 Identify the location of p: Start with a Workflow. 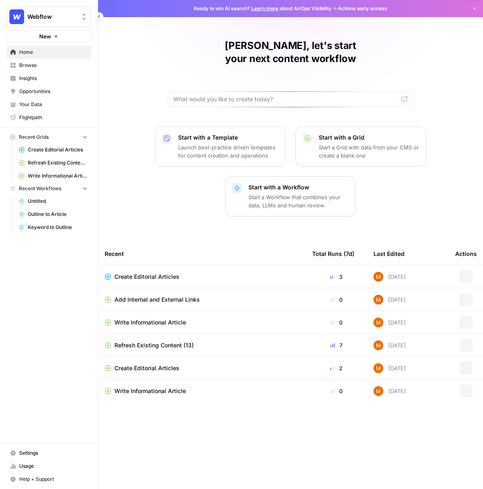
(298, 187).